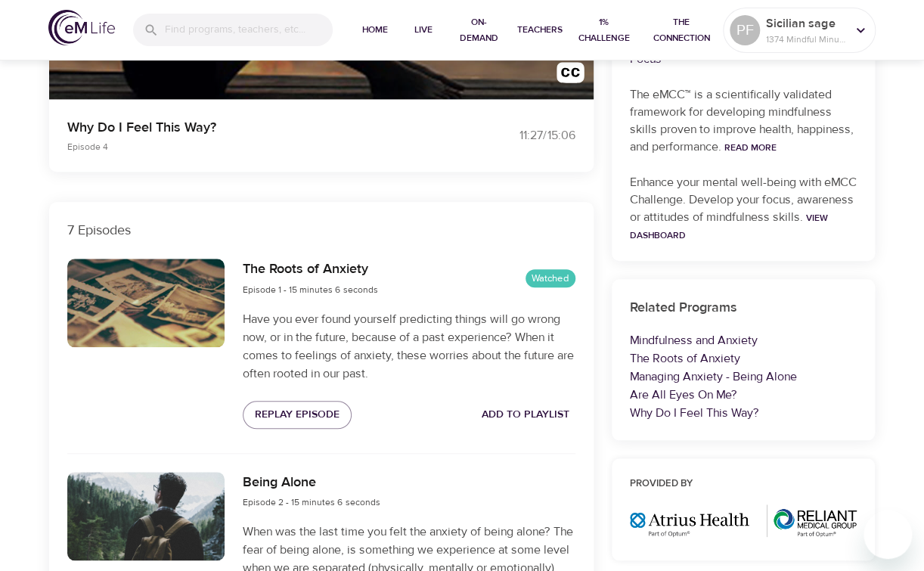  I want to click on h6: The Roots of Anxiety, so click(310, 270).